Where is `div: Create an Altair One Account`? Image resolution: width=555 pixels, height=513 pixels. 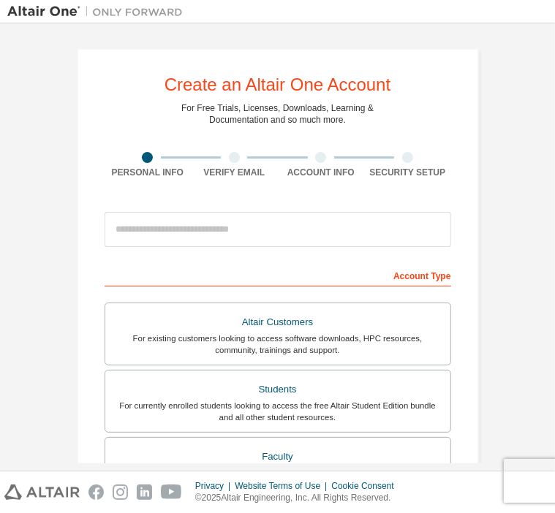 div: Create an Altair One Account is located at coordinates (278, 85).